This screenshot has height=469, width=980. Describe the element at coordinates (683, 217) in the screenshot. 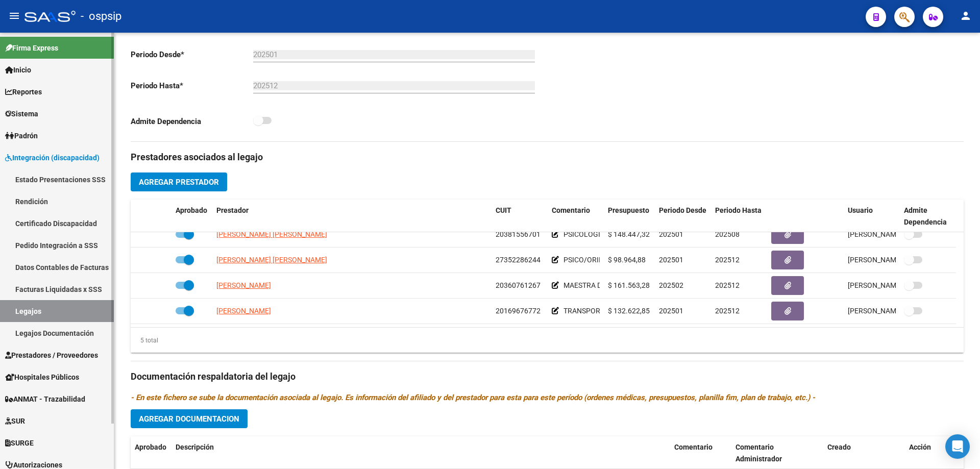

I see `datatable-header-cell: Periodo Desde` at that location.